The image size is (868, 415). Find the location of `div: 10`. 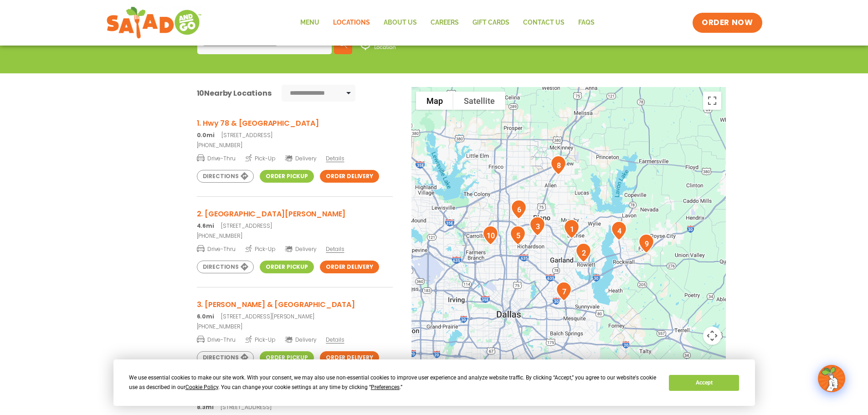

div: 10 is located at coordinates (490, 235).